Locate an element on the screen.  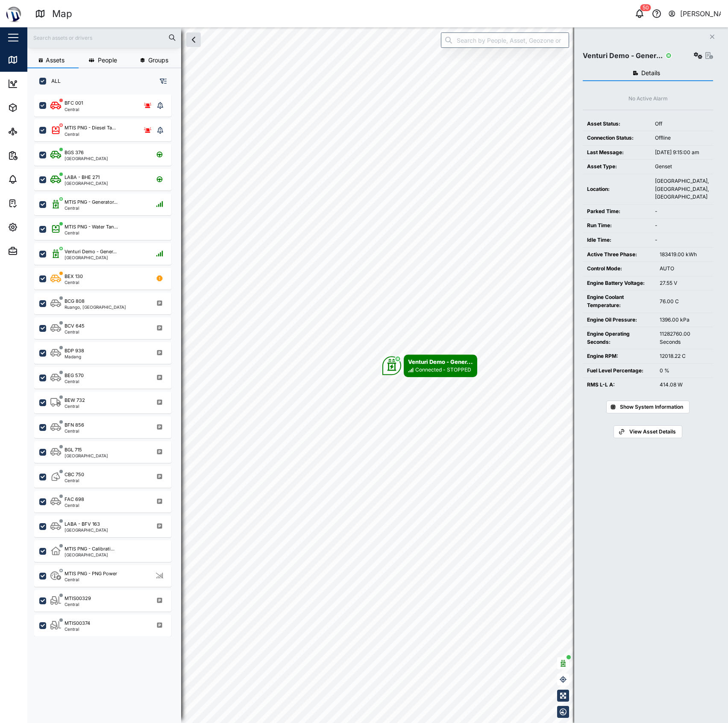
div: Sites is located at coordinates (32, 132).